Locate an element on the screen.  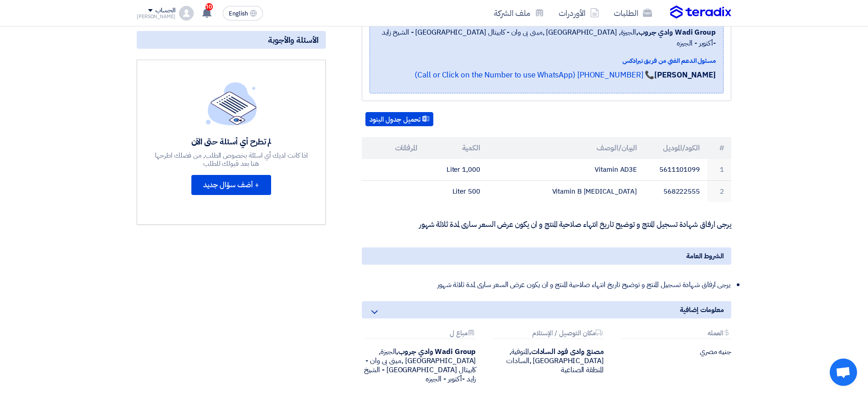
img: empty_state_list.svg is located at coordinates (231, 103).